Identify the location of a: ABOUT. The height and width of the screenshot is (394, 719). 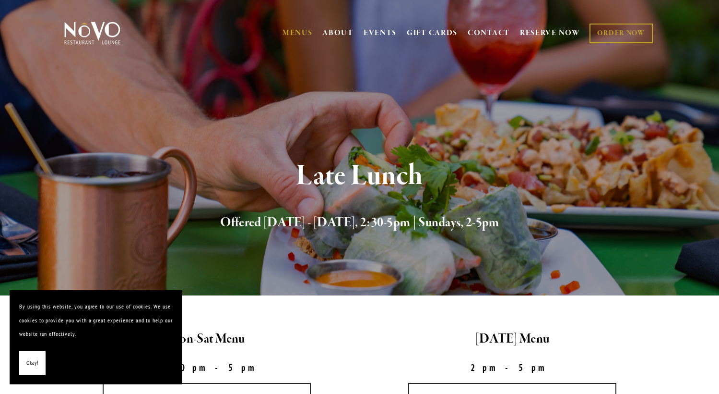
(338, 33).